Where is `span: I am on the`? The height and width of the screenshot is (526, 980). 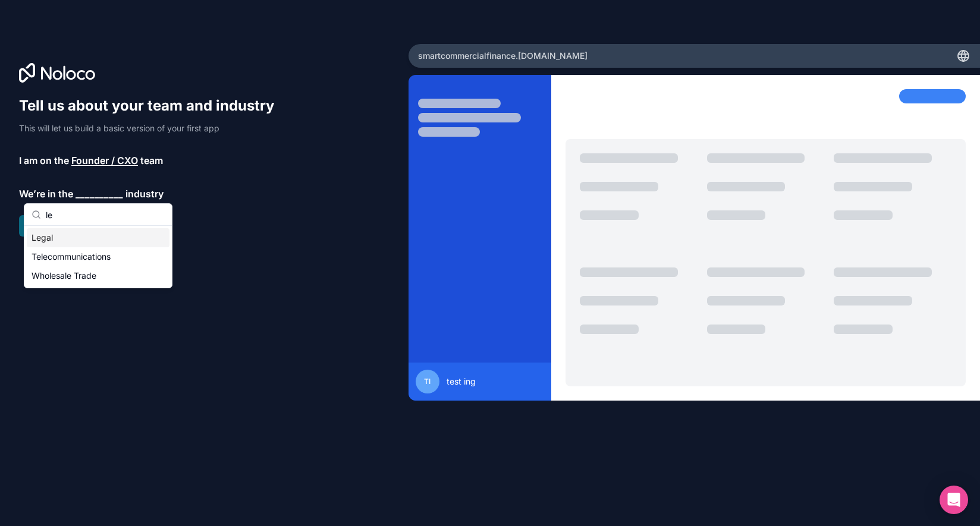
span: I am on the is located at coordinates (44, 161).